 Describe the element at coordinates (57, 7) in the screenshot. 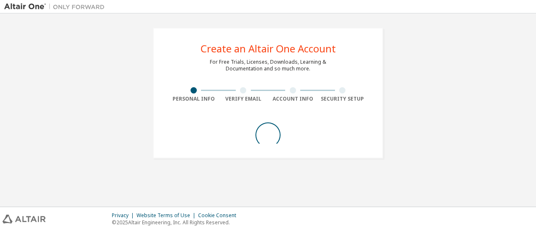

I see `img: Altair One` at that location.